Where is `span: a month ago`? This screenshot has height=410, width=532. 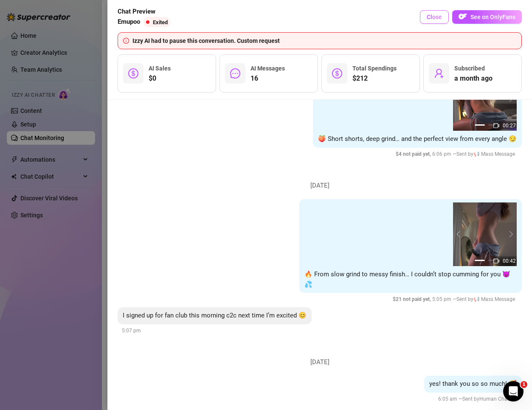 span: a month ago is located at coordinates (474, 79).